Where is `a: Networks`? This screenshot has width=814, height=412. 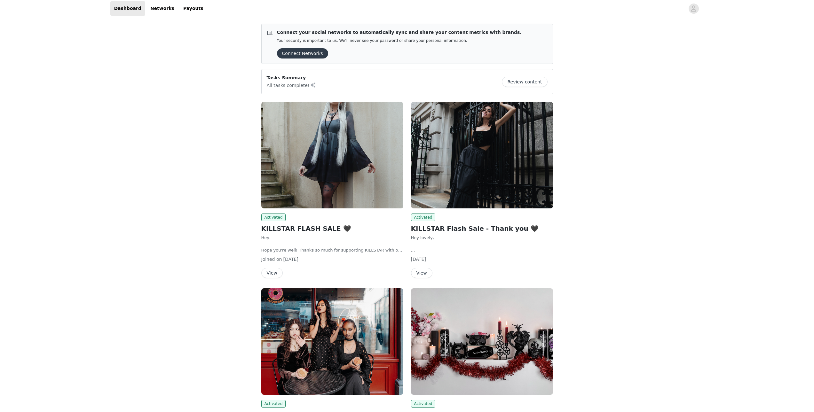
a: Networks is located at coordinates (162, 8).